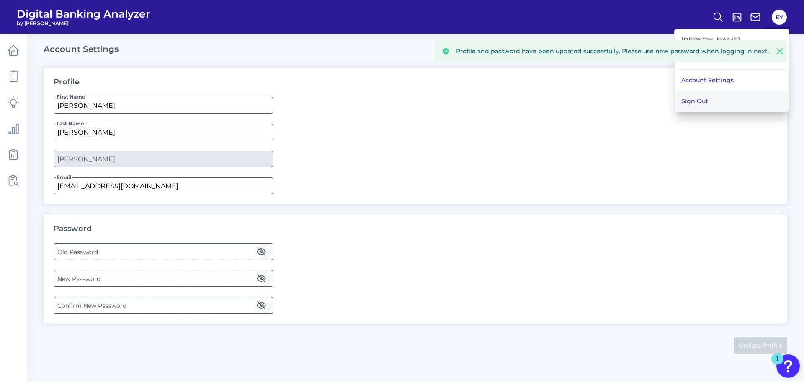 This screenshot has height=382, width=804. What do you see at coordinates (732, 101) in the screenshot?
I see `button: Sign Out` at bounding box center [732, 101].